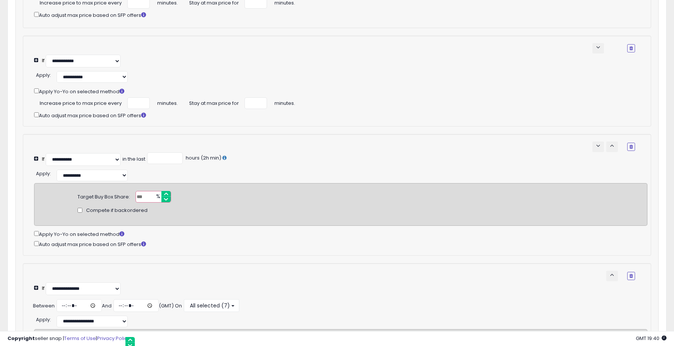  What do you see at coordinates (209, 305) in the screenshot?
I see `span: All selected (7)` at bounding box center [209, 305].